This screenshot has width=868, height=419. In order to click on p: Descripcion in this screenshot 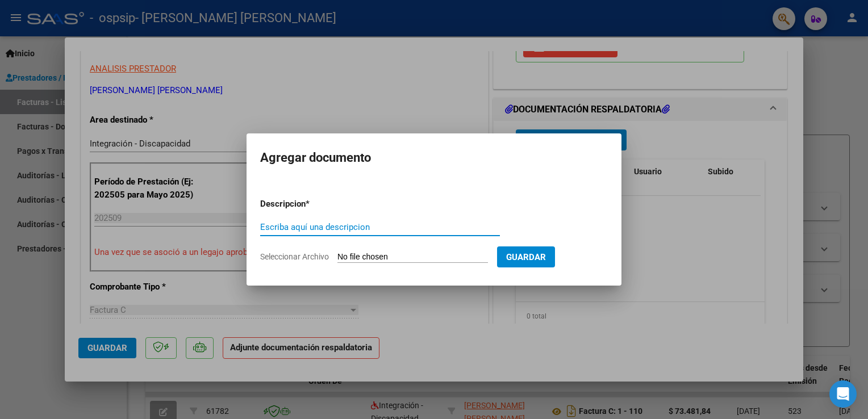, I will do `click(313, 204)`.